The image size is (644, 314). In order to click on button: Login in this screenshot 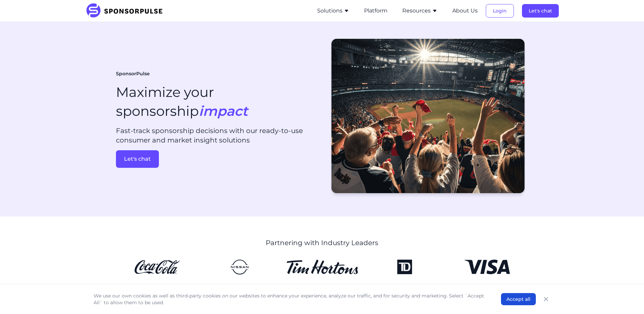, I will do `click(499, 11)`.